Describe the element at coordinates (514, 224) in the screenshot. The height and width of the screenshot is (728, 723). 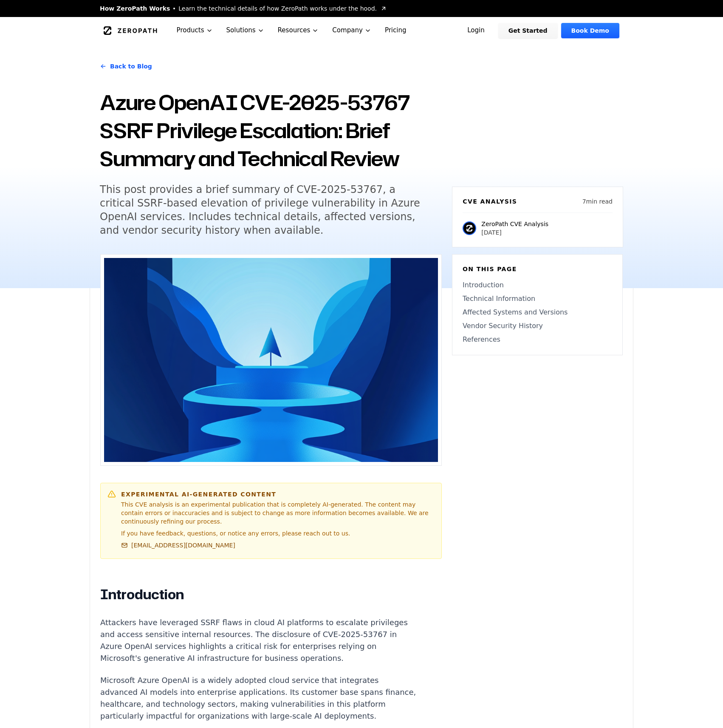
I see `p: ZeroPath CVE Analysis` at that location.